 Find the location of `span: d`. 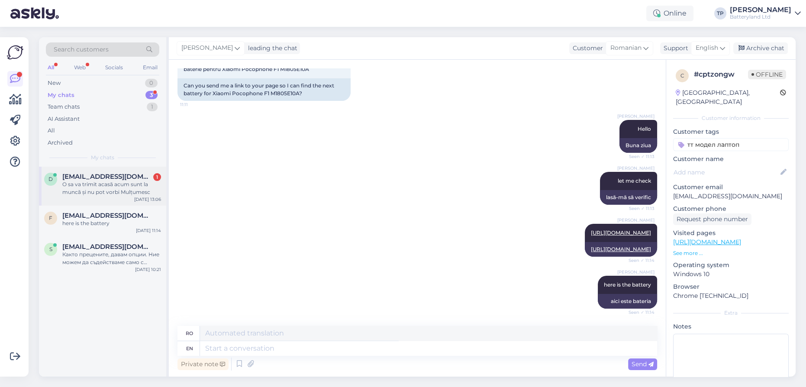

span: d is located at coordinates (51, 179).